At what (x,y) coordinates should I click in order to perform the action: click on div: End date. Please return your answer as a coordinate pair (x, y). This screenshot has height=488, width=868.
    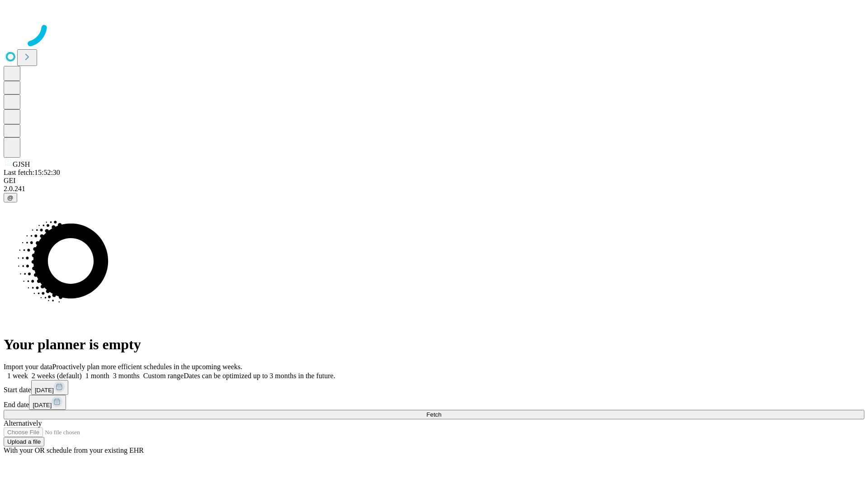
    Looking at the image, I should click on (434, 402).